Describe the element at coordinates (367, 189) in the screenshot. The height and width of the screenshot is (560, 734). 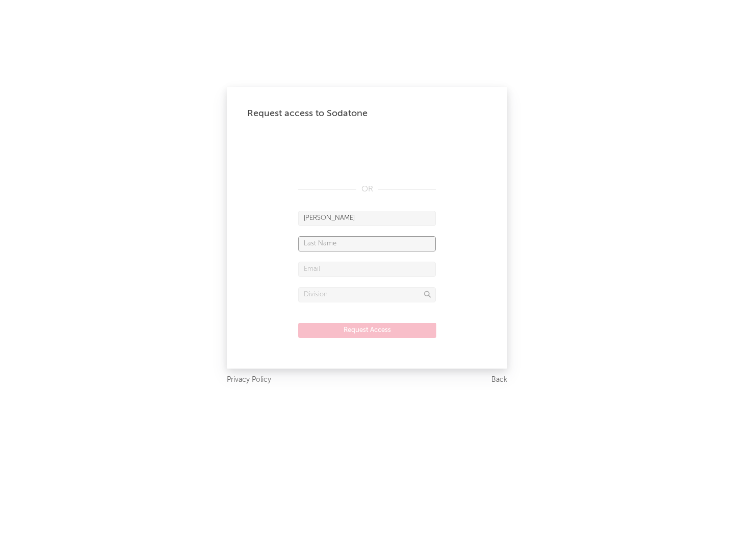
I see `div: OR` at that location.